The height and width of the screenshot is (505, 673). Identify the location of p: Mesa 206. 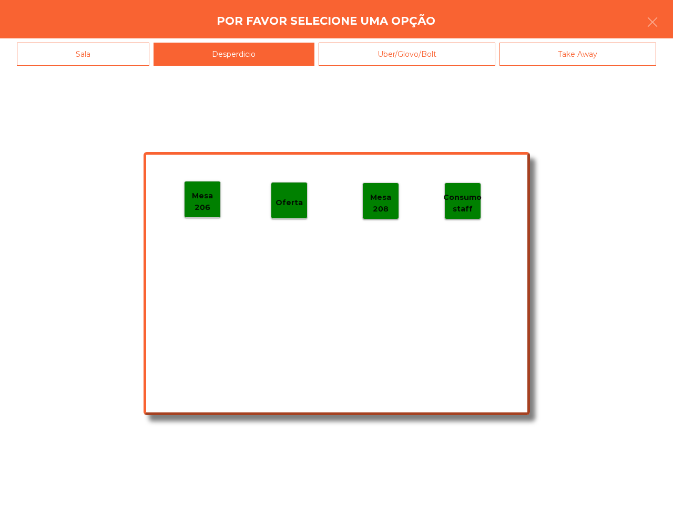
(202, 201).